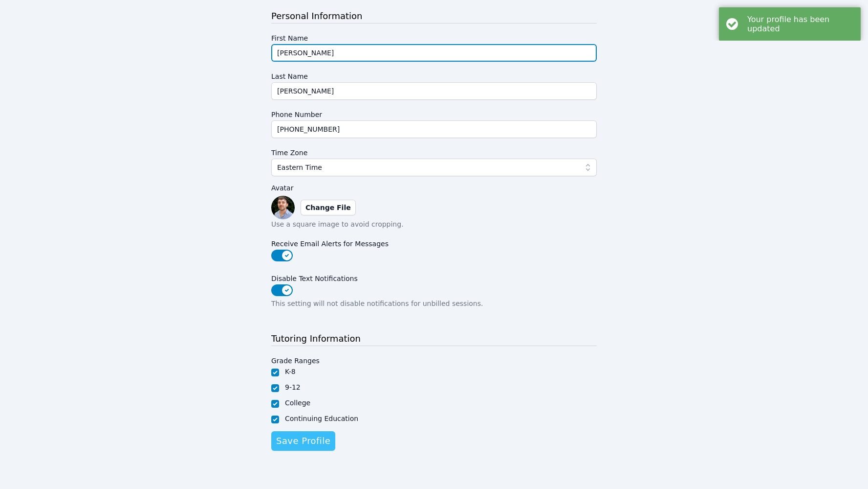 The width and height of the screenshot is (868, 489). Describe the element at coordinates (298, 403) in the screenshot. I see `label: College` at that location.